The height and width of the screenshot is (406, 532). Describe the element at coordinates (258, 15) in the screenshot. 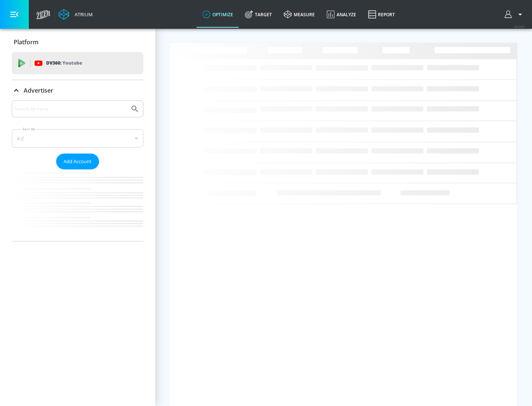

I see `a: Target` at that location.